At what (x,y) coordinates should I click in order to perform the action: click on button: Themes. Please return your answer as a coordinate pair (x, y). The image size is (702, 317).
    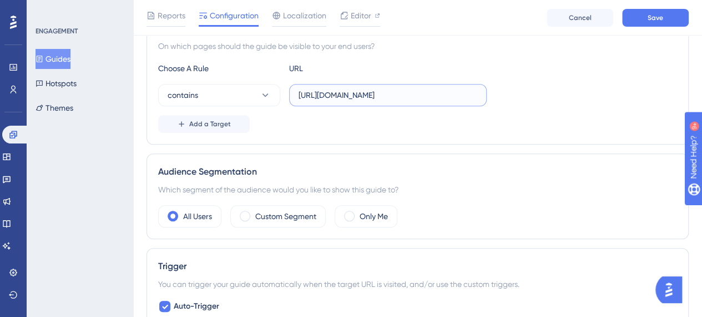
    Looking at the image, I should click on (54, 108).